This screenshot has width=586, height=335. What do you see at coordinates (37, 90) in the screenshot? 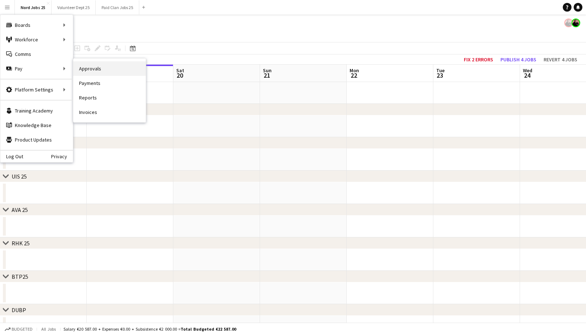
I see `div: Platform Settings` at bounding box center [37, 90].